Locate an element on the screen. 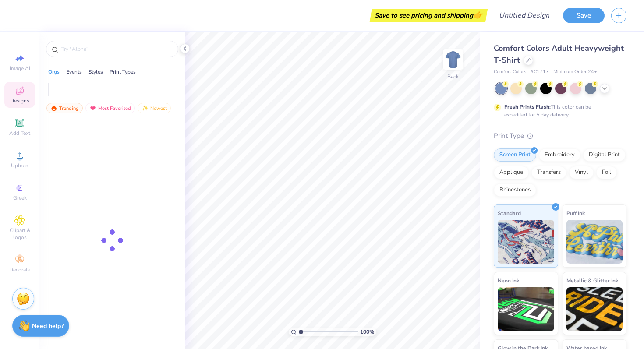  span: Add Text is located at coordinates (19, 133).